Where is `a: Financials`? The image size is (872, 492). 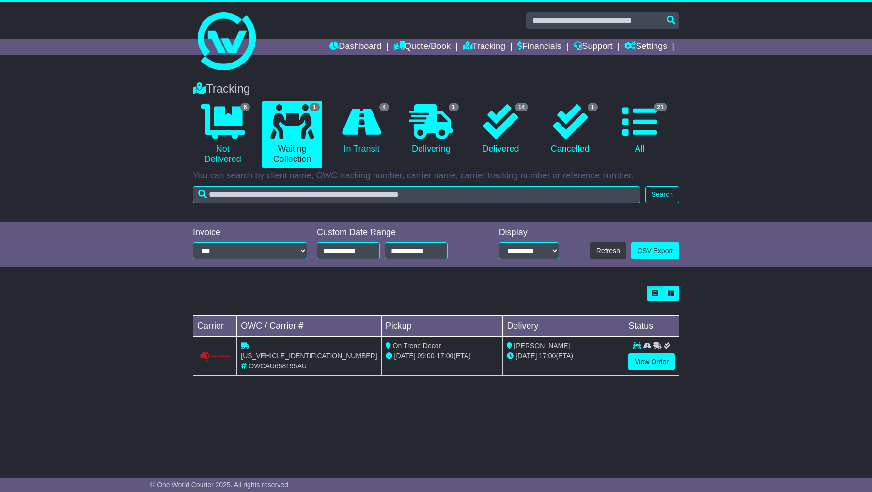
a: Financials is located at coordinates (539, 47).